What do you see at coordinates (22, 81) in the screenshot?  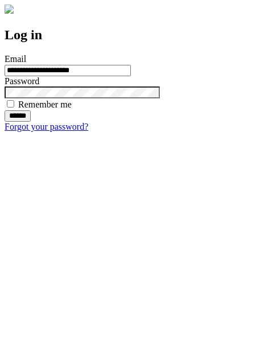 I see `label: Password` at bounding box center [22, 81].